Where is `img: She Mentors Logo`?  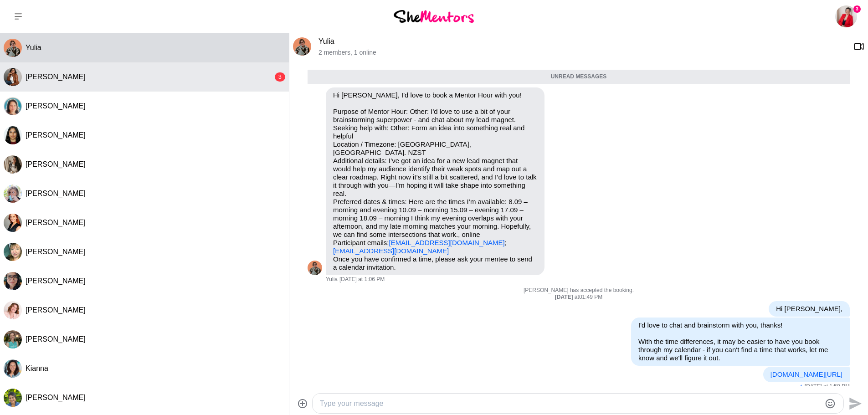 img: She Mentors Logo is located at coordinates (434, 16).